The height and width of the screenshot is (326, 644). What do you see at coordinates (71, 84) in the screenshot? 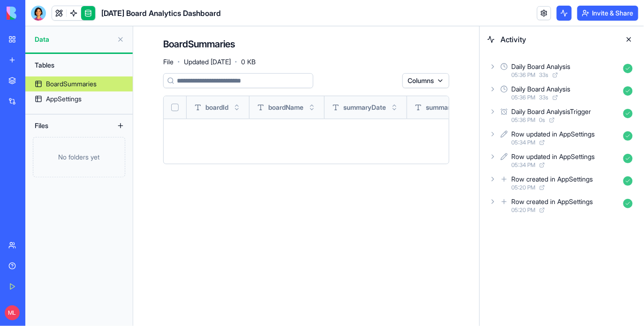
I see `div: BoardSummaries` at bounding box center [71, 84].